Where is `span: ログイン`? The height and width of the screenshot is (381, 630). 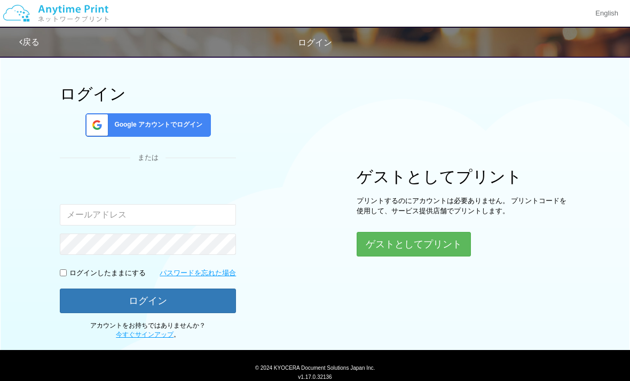
span: ログイン is located at coordinates (315, 42).